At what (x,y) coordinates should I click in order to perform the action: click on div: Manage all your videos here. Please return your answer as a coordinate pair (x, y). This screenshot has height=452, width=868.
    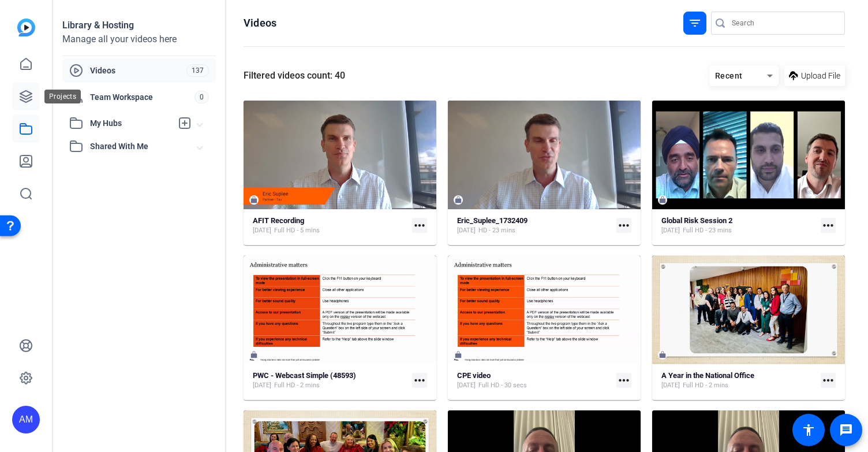
    Looking at the image, I should click on (139, 39).